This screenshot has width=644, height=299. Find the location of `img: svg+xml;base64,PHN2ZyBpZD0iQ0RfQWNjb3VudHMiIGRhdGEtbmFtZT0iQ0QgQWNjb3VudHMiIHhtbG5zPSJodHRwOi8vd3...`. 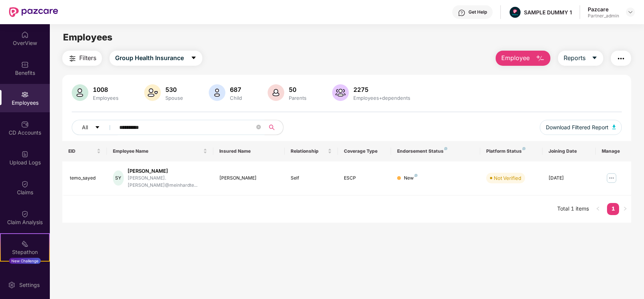

img: svg+xml;base64,PHN2ZyBpZD0iQ0RfQWNjb3VudHMiIGRhdGEtbmFtZT0iQ0QgQWNjb3VudHMiIHhtbG5zPSJodHRwOi8vd3... is located at coordinates (25, 124).